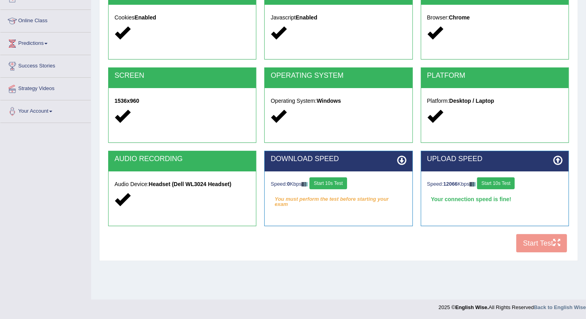 This screenshot has width=586, height=319. What do you see at coordinates (339, 17) in the screenshot?
I see `h5: Javascript` at bounding box center [339, 17].